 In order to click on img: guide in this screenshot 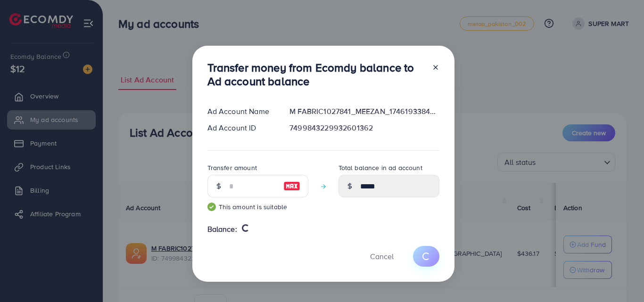, I will do `click(212, 207)`.